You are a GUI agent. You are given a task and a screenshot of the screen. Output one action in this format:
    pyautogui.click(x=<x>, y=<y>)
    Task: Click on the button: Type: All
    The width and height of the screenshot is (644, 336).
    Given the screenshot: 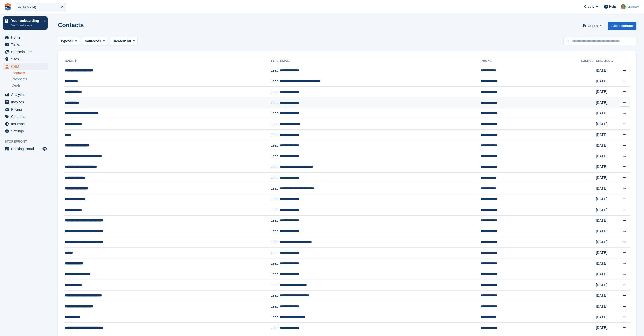 What is the action you would take?
    pyautogui.click(x=69, y=41)
    